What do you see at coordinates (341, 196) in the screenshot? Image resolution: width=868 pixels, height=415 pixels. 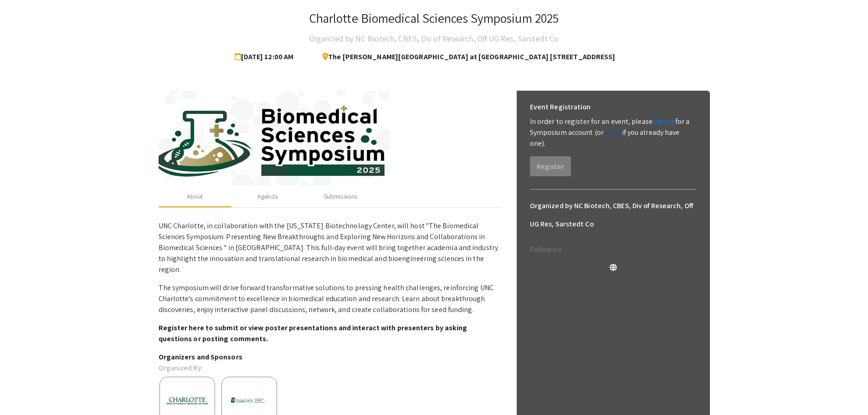 I see `div: Submissions` at bounding box center [341, 196].